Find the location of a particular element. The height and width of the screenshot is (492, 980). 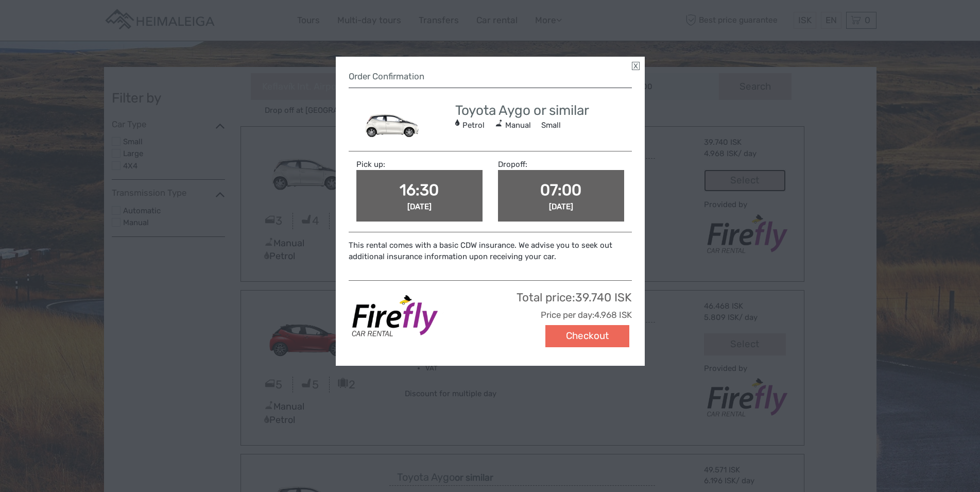

h4: Order Confirmation is located at coordinates (490, 77).